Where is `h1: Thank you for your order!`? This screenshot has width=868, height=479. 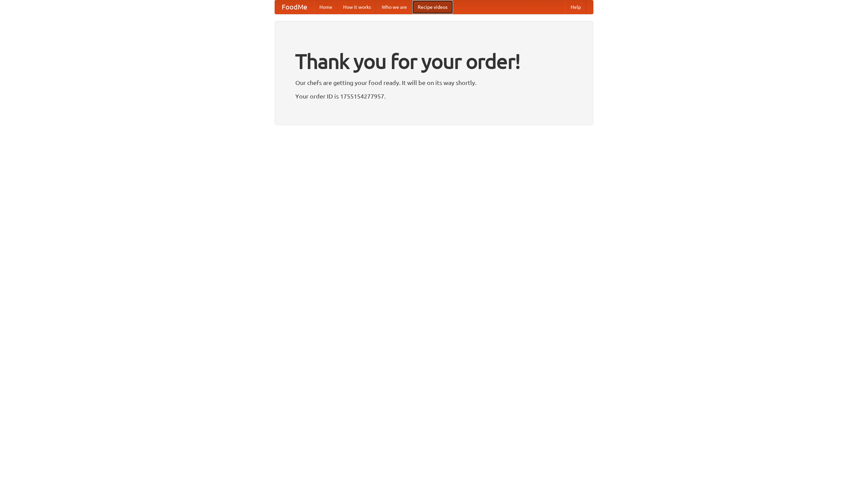
h1: Thank you for your order! is located at coordinates (434, 61).